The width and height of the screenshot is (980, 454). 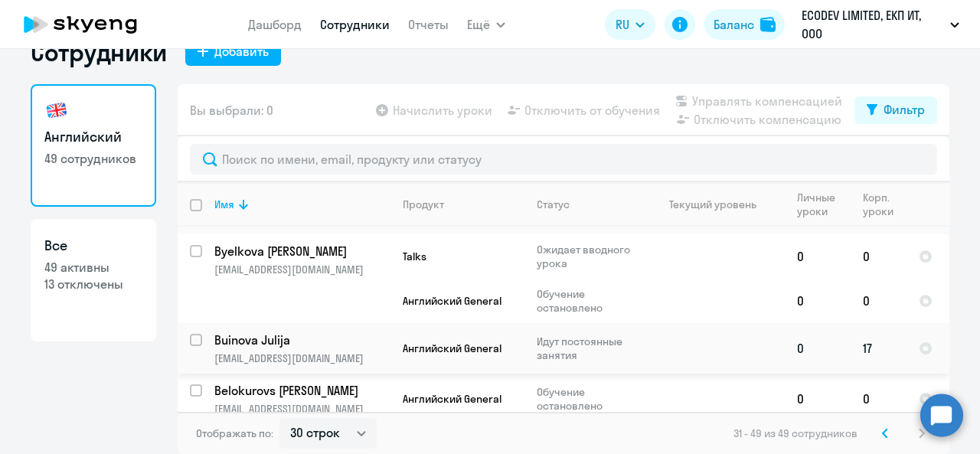 What do you see at coordinates (424, 204) in the screenshot?
I see `div: Продукт` at bounding box center [424, 204].